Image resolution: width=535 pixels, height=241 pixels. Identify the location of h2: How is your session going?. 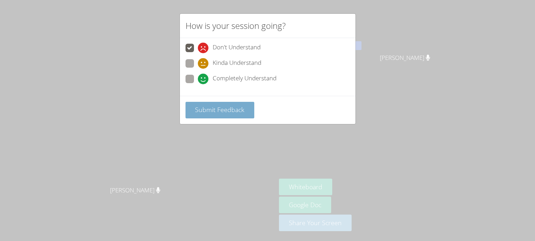
(236, 26).